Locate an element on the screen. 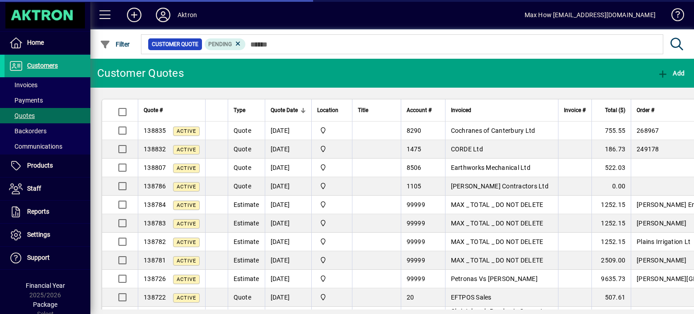  span: Customer Quote is located at coordinates (175, 44).